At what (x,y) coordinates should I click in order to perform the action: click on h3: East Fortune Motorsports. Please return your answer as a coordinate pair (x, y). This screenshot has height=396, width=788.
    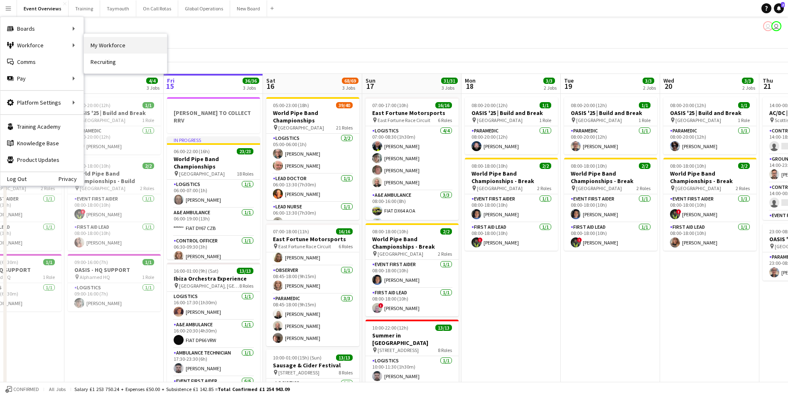
    Looking at the image, I should click on (412, 113).